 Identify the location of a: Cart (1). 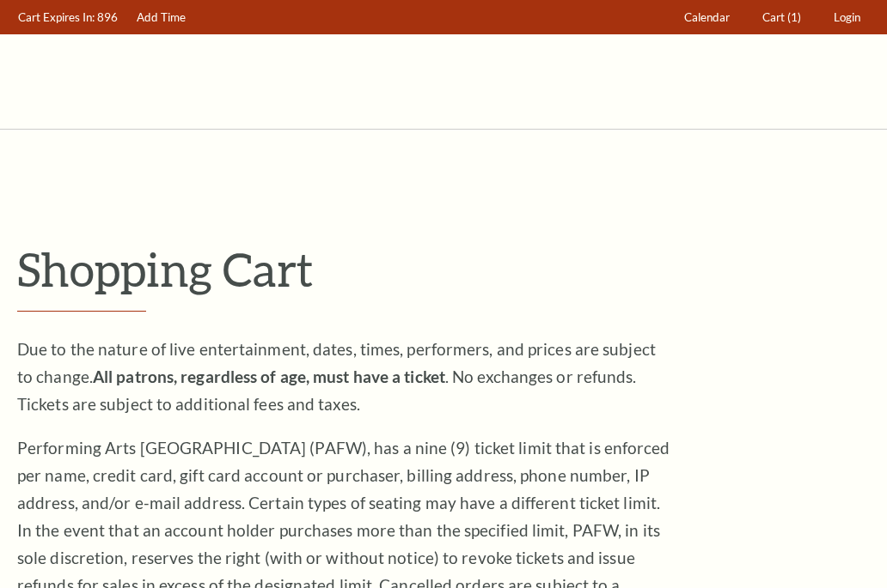
(782, 17).